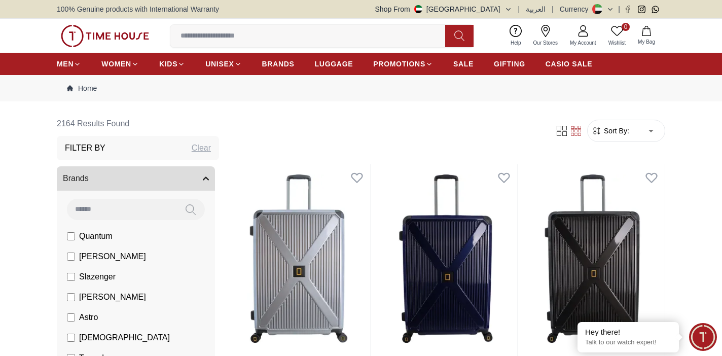 The image size is (722, 356). I want to click on span: MEN, so click(65, 64).